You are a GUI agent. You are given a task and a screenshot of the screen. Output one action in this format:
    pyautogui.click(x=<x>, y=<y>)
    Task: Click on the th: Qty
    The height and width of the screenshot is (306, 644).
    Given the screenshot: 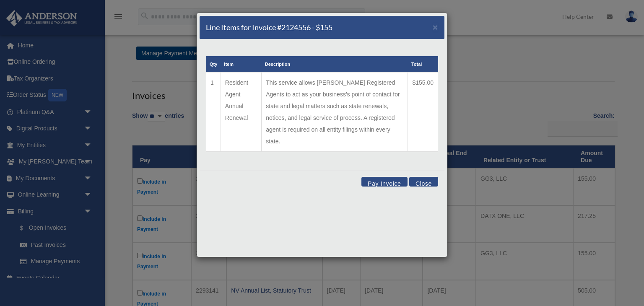 What is the action you would take?
    pyautogui.click(x=214, y=64)
    